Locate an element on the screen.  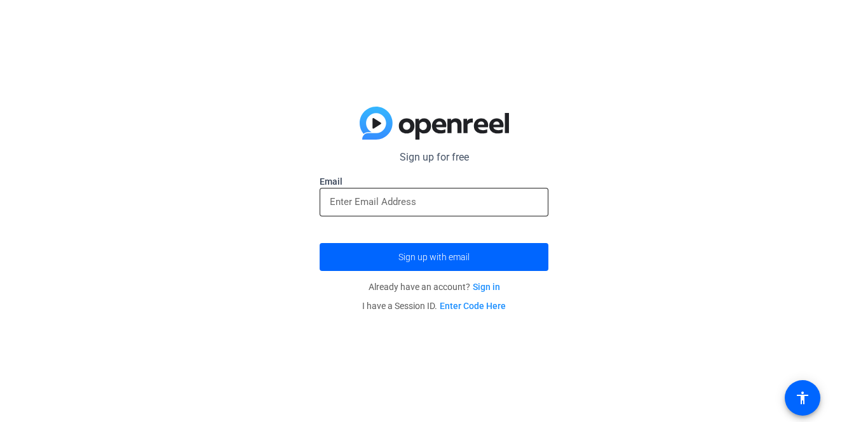
p: Sign up for free is located at coordinates (434, 158).